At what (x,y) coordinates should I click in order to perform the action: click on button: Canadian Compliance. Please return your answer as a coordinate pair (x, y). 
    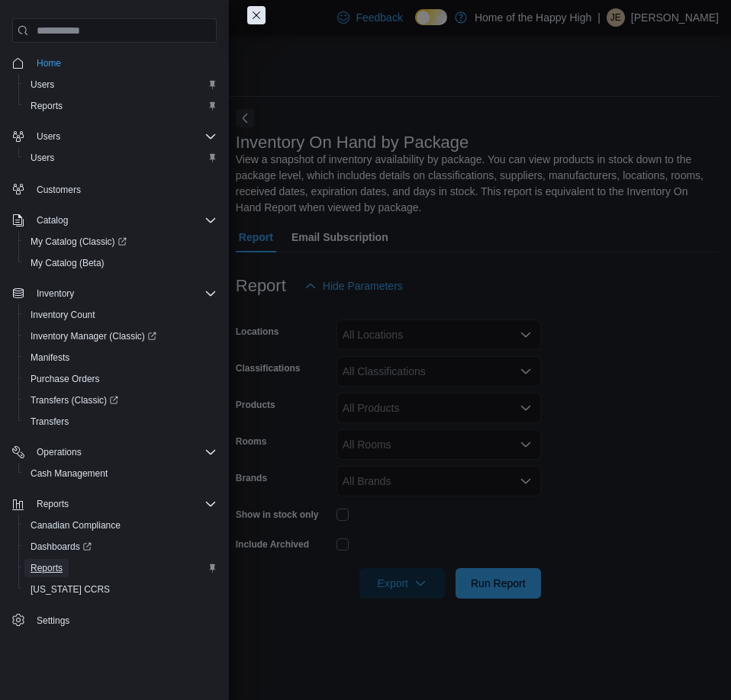
    Looking at the image, I should click on (121, 526).